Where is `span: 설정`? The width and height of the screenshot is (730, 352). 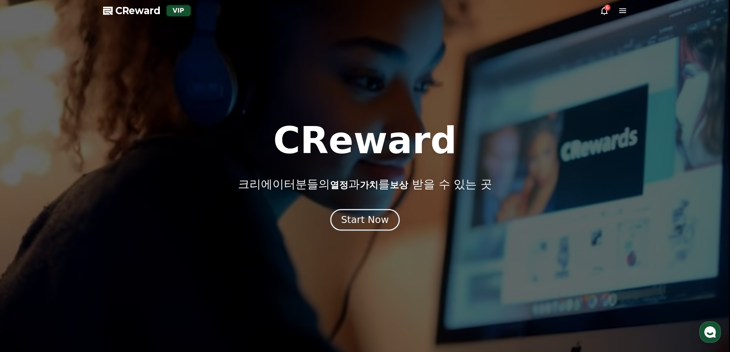
span: 설정 is located at coordinates (123, 258).